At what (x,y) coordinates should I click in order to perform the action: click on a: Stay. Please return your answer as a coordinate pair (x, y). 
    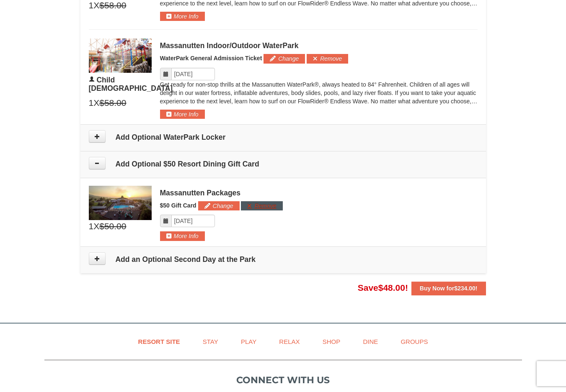
    Looking at the image, I should click on (210, 341).